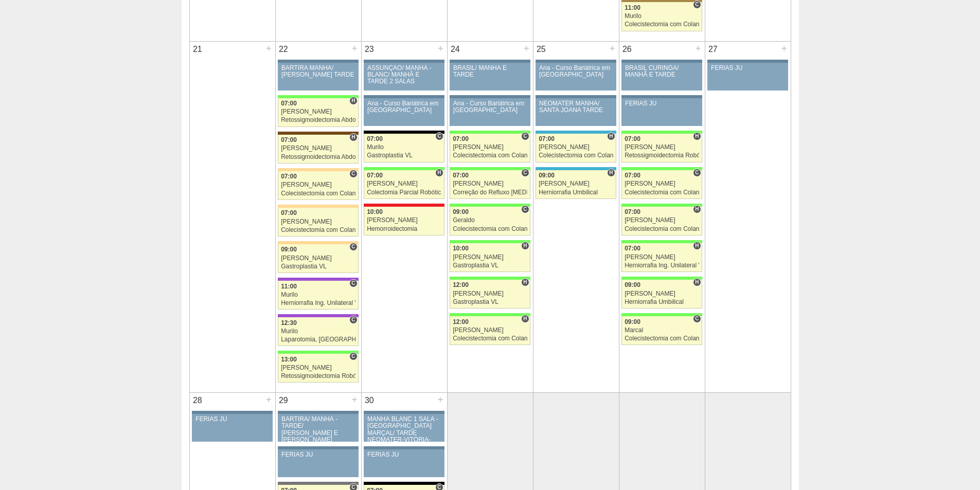 The height and width of the screenshot is (490, 980). I want to click on div: 23, so click(370, 50).